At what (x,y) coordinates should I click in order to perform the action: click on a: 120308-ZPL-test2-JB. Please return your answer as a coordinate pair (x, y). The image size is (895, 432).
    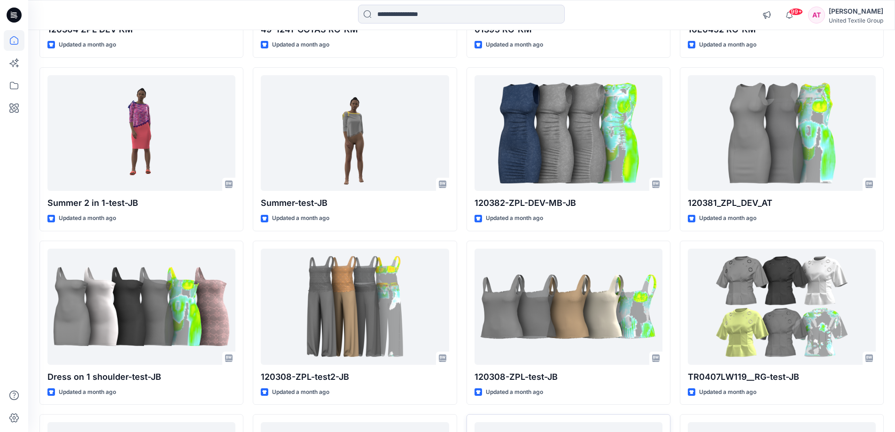
    Looking at the image, I should click on (355, 306).